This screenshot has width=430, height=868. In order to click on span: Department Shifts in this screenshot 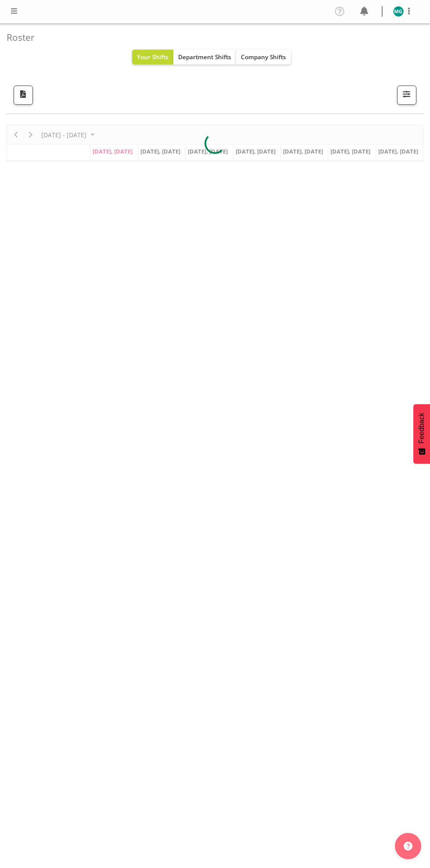, I will do `click(204, 56)`.